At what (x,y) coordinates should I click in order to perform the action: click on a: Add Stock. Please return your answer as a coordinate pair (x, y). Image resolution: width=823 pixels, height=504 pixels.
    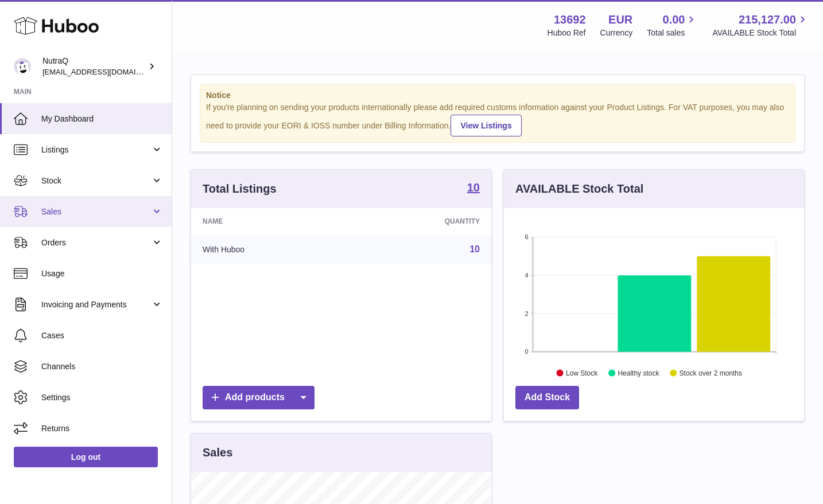
    Looking at the image, I should click on (547, 397).